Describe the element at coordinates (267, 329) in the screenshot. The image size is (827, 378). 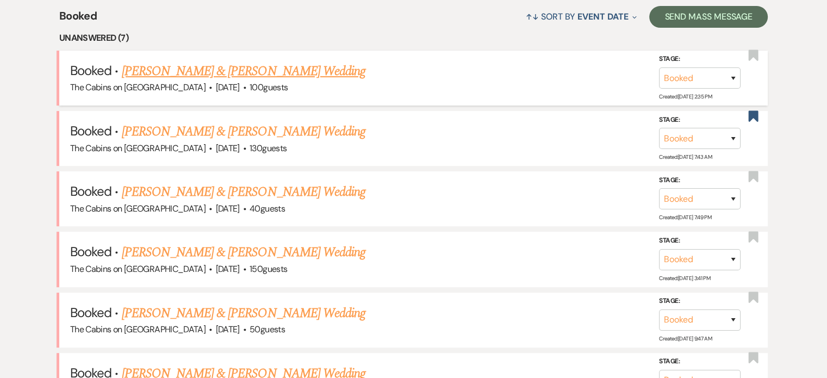
I see `span: 50 guests` at that location.